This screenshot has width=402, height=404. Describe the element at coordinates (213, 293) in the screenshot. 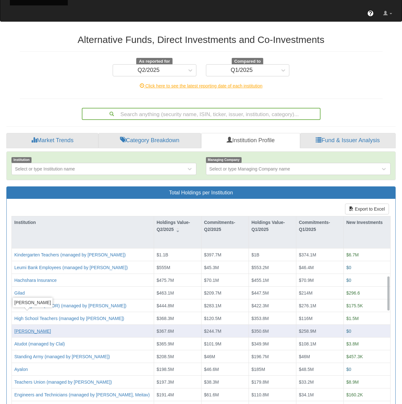

I see `span: $209.7M` at that location.